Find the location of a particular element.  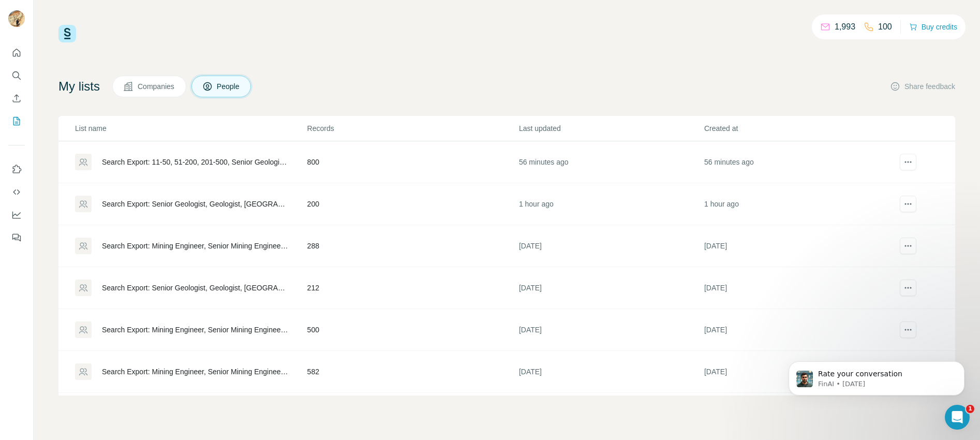

img: Profile image for FinAI is located at coordinates (31, 39).